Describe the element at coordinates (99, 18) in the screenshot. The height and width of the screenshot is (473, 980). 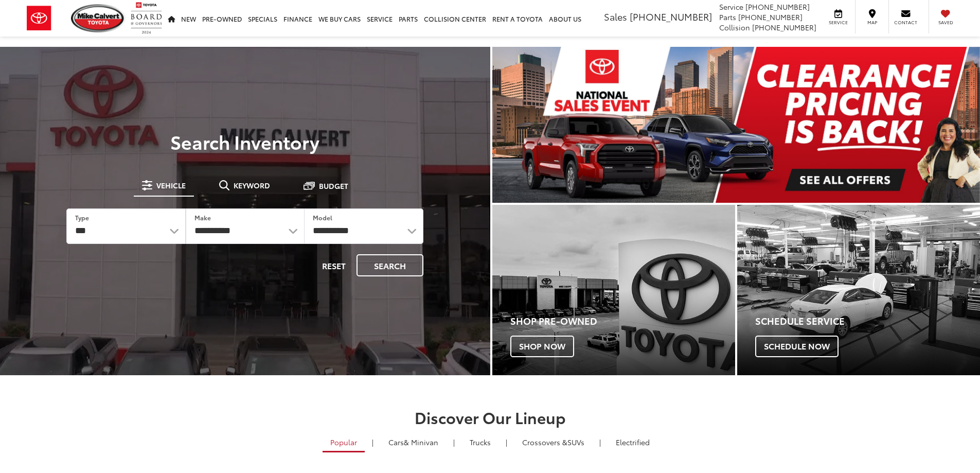
I see `img: Mike Calvert Toyota` at that location.